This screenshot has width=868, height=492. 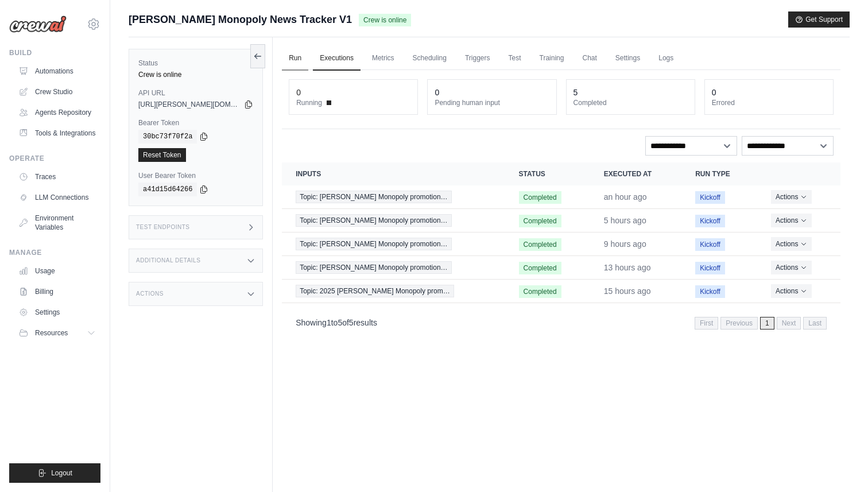 I want to click on h3: Test Endpoints, so click(x=163, y=227).